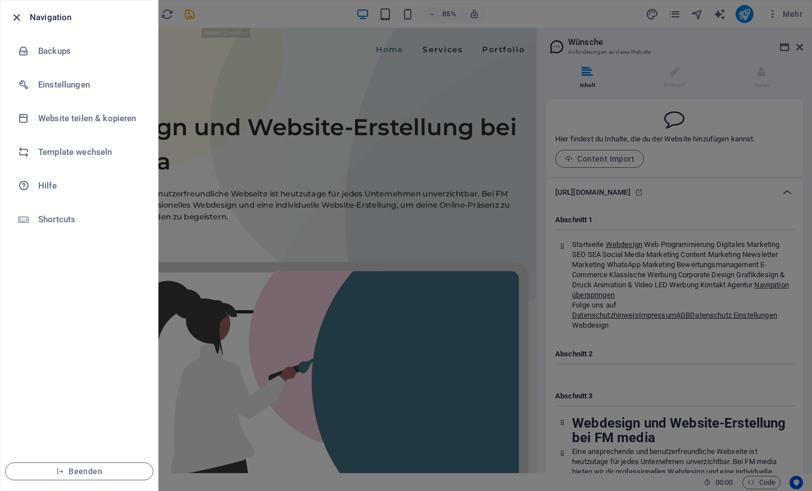 The image size is (812, 491). What do you see at coordinates (79, 472) in the screenshot?
I see `span: Beenden` at bounding box center [79, 472].